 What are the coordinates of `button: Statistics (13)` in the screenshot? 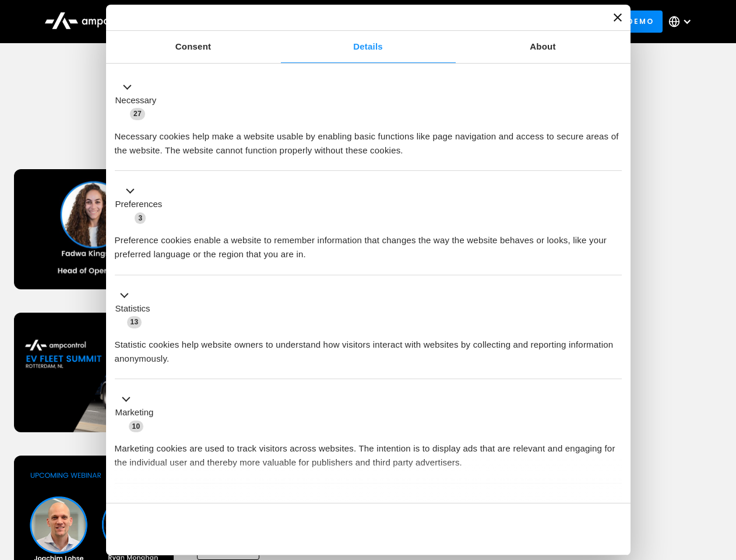 It's located at (136, 308).